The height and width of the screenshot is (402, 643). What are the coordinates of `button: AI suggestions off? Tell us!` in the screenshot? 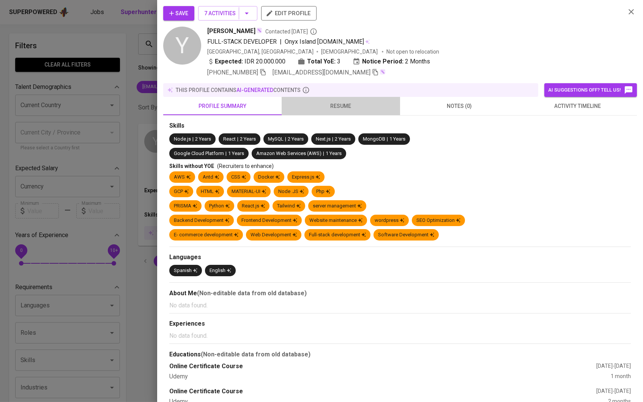 It's located at (591, 90).